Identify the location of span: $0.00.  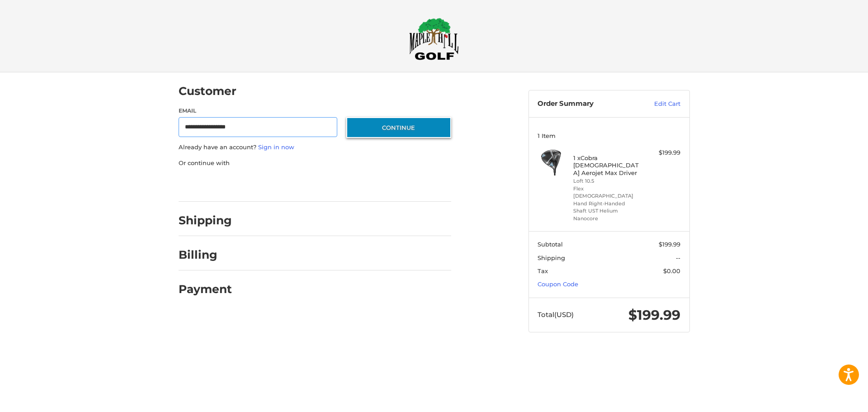
(672, 271).